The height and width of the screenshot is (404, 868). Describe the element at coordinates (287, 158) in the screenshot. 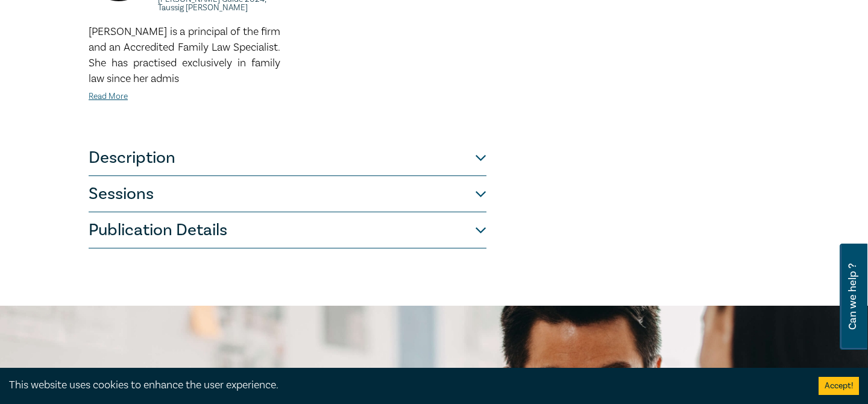

I see `button: Description` at that location.